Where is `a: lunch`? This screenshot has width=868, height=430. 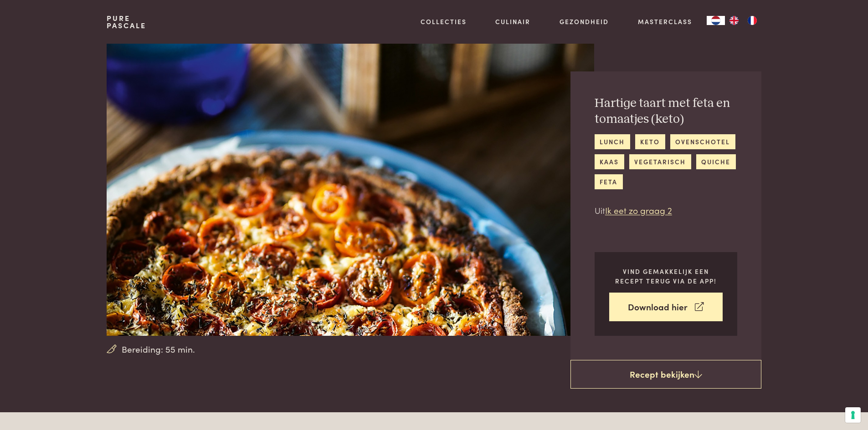
a: lunch is located at coordinates (613, 141).